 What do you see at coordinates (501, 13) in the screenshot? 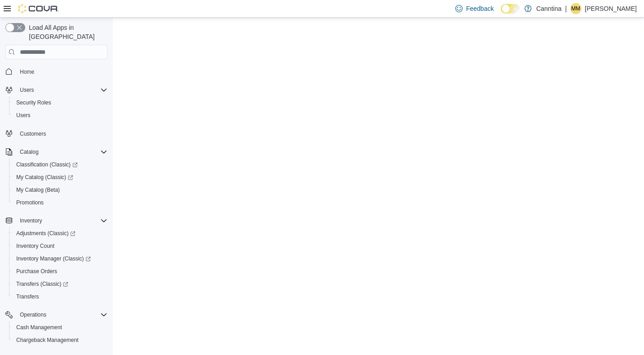
I see `span: Dark Mode` at bounding box center [501, 13].